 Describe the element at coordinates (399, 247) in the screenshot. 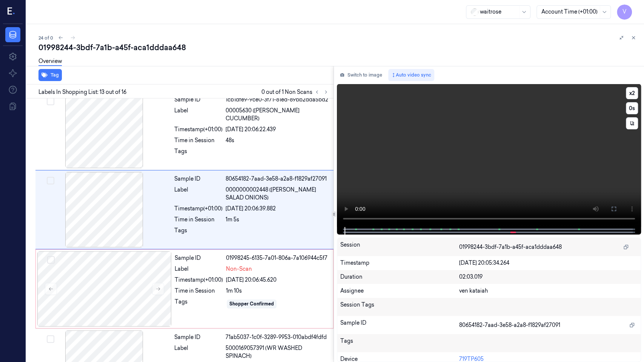

I see `div: Session` at that location.